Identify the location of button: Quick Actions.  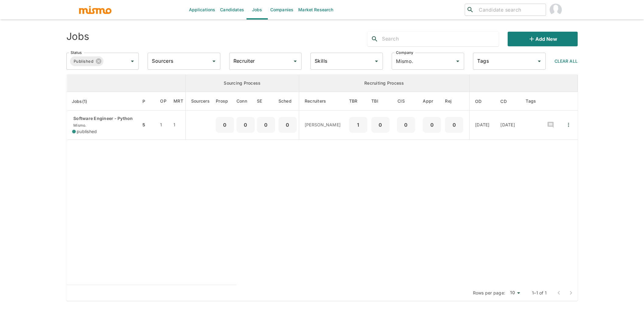
(569, 125).